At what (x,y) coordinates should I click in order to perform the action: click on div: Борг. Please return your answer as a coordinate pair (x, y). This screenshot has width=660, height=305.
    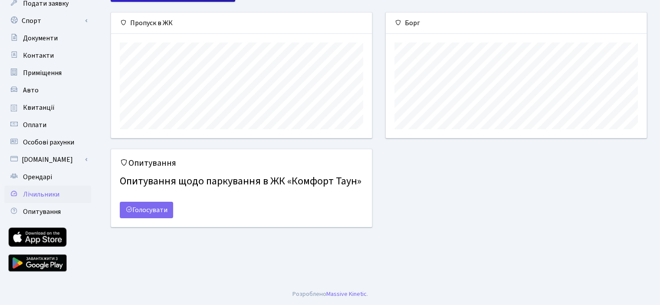
    Looking at the image, I should click on (516, 23).